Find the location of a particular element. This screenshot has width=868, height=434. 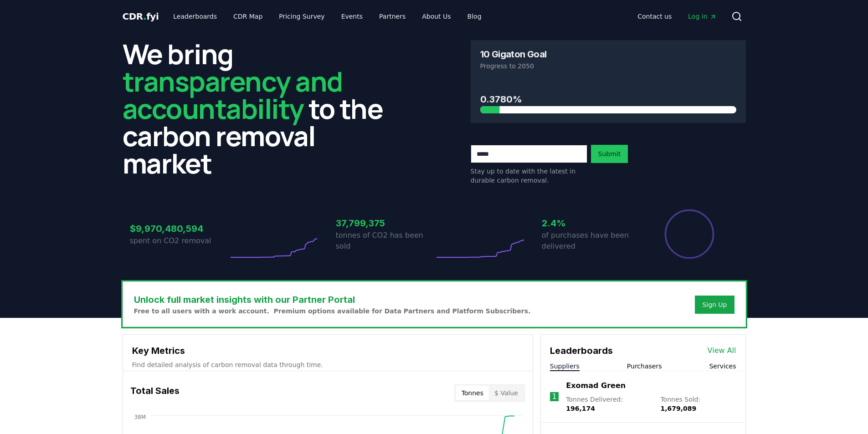

h3: 37,799,375 is located at coordinates (385, 223).